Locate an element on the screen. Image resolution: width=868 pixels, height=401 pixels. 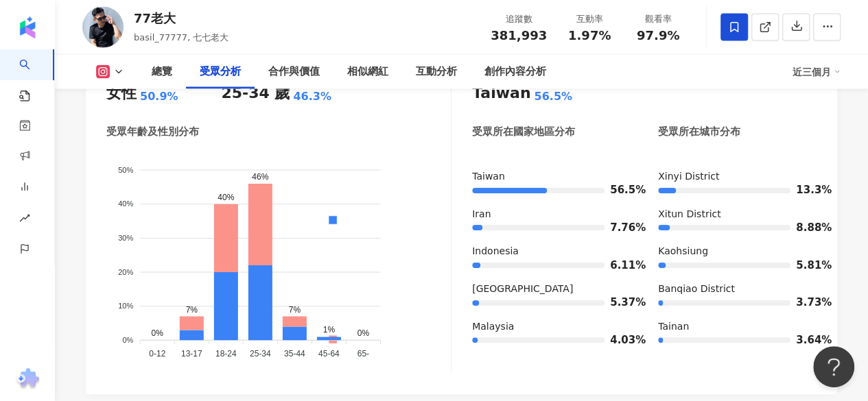
span: 97.9% is located at coordinates (658, 36).